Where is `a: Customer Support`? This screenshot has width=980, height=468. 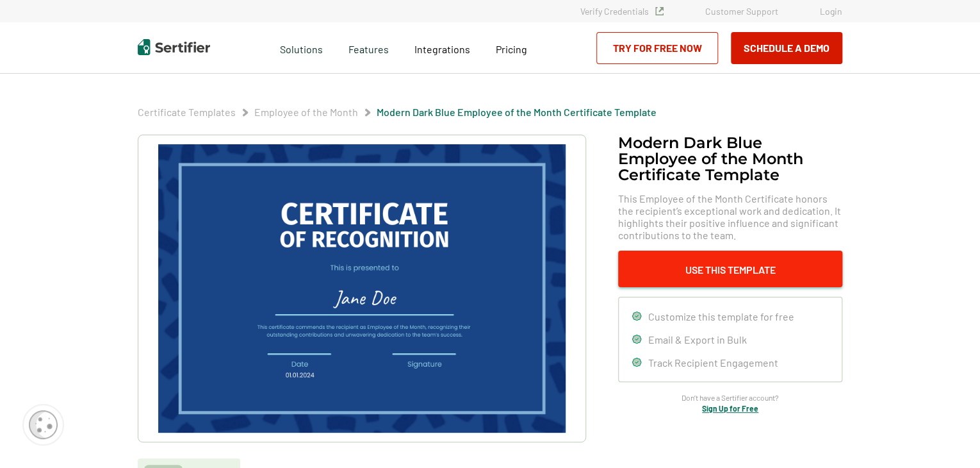 a: Customer Support is located at coordinates (742, 11).